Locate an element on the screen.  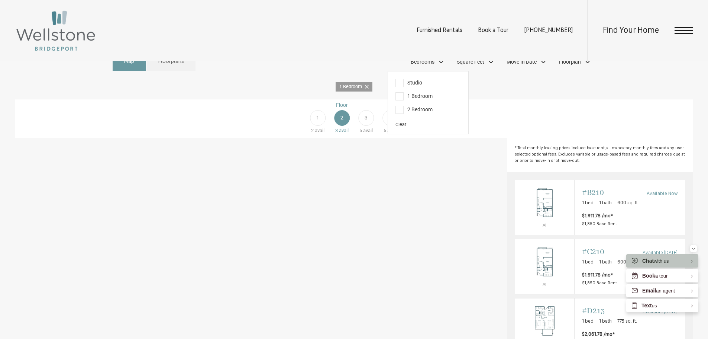
a: Floor 1 is located at coordinates (317, 117).